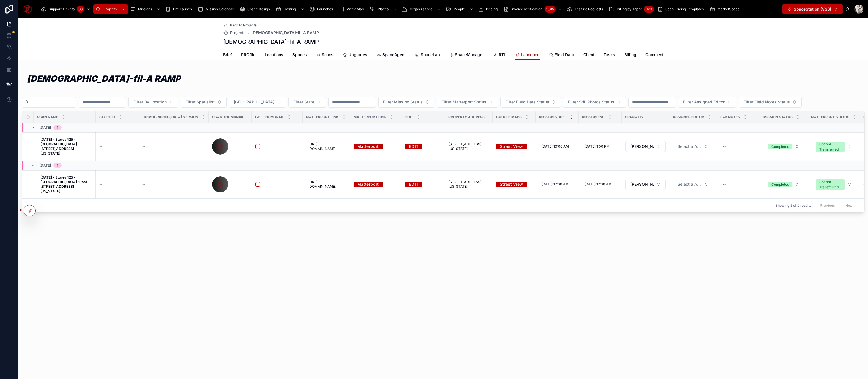  What do you see at coordinates (466, 117) in the screenshot?
I see `span: Property Address` at bounding box center [466, 117].